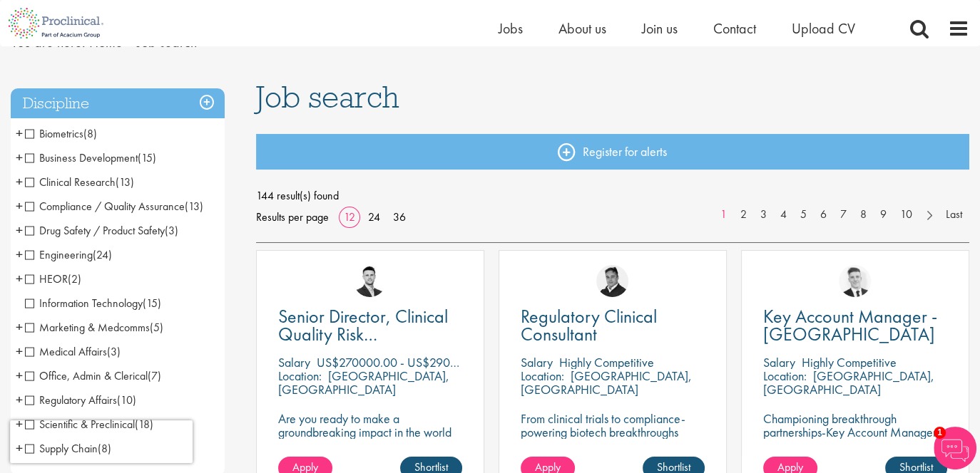  What do you see at coordinates (327, 97) in the screenshot?
I see `span: Job search` at bounding box center [327, 97].